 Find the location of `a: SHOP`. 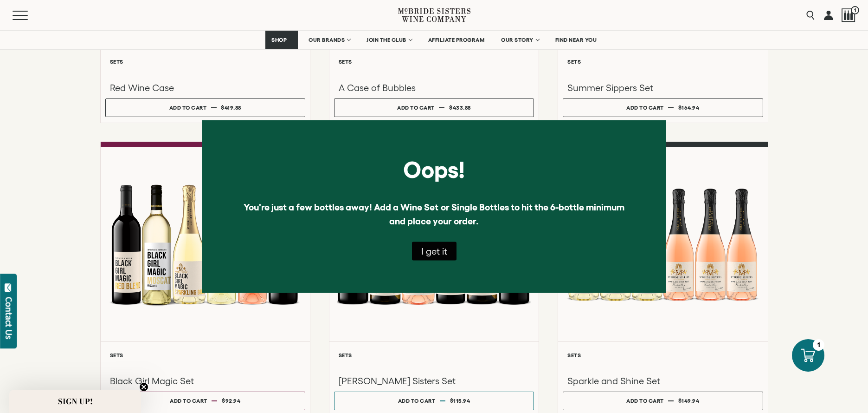

a: SHOP is located at coordinates (282, 40).